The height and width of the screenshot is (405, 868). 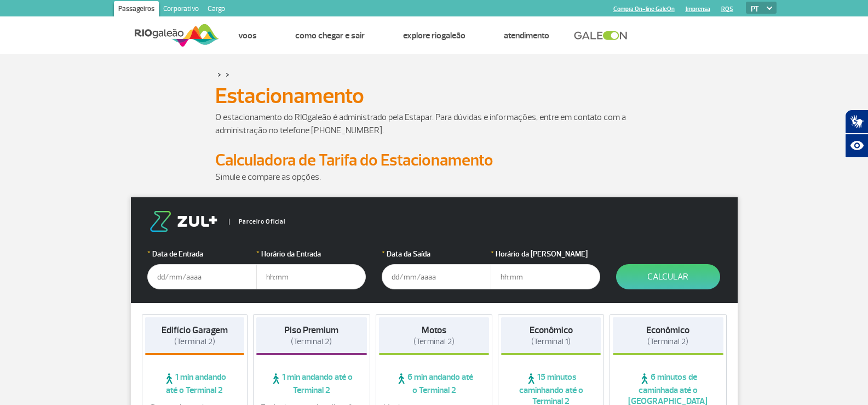 I want to click on span: Parceiro Oficial, so click(x=257, y=221).